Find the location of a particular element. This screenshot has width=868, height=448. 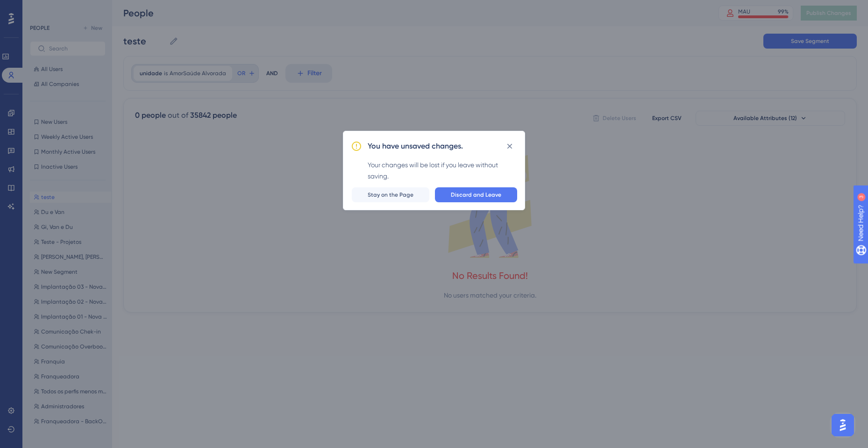

div: 3 is located at coordinates (67, 9).